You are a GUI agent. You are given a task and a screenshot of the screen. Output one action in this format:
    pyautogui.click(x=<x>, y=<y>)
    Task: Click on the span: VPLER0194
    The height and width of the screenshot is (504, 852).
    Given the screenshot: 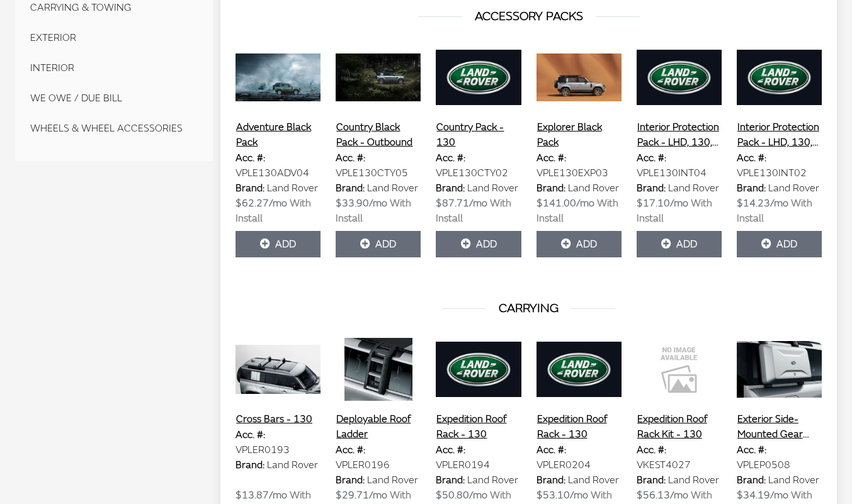 What is the action you would take?
    pyautogui.click(x=463, y=465)
    